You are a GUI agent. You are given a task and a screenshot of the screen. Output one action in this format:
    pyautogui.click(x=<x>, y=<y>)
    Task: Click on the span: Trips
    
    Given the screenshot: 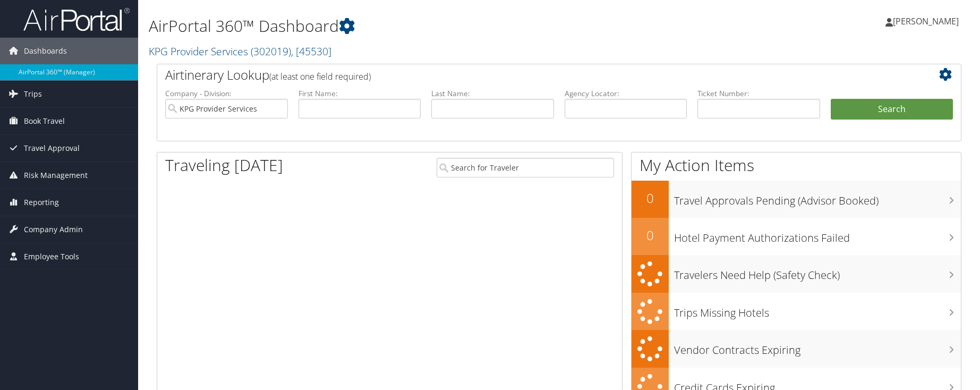 What is the action you would take?
    pyautogui.click(x=33, y=94)
    